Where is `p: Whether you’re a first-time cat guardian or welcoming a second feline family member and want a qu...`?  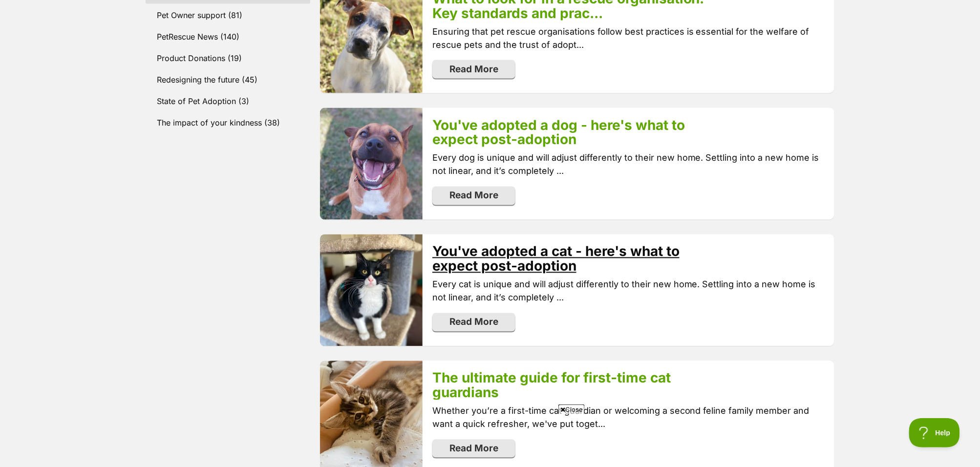
p: Whether you’re a first-time cat guardian or welcoming a second feline family member and want a qu... is located at coordinates (628, 418).